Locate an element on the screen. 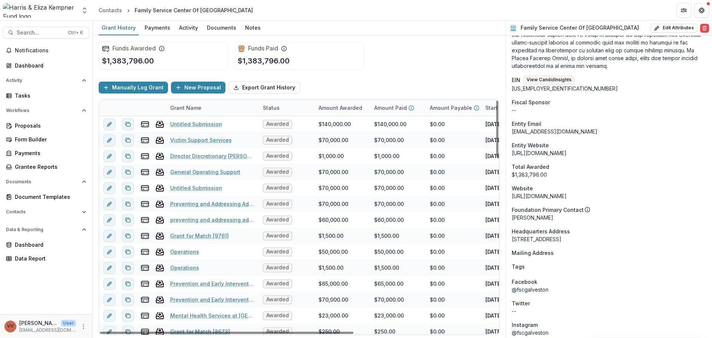 The height and width of the screenshot is (338, 712). div: $1,000.00 is located at coordinates (331, 156).